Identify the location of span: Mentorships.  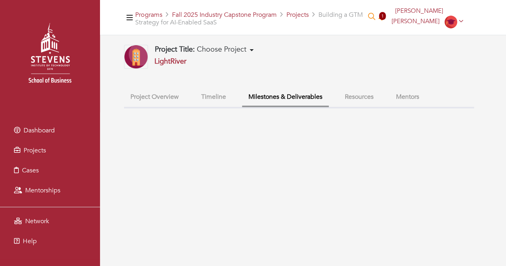
(43, 190).